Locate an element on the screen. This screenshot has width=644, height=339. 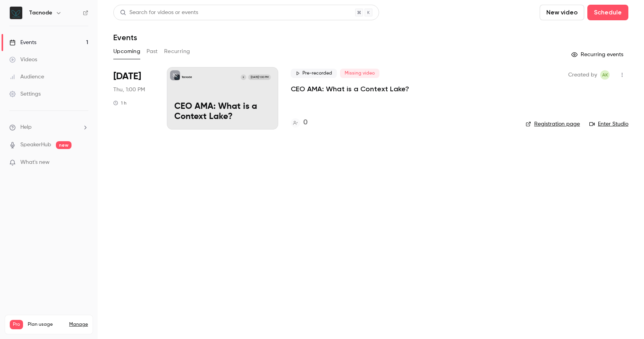
span: AK is located at coordinates (605, 75).